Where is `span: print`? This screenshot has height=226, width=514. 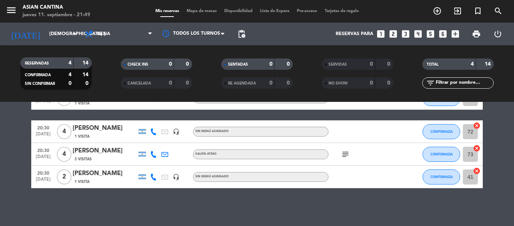 span: print is located at coordinates (477, 34).